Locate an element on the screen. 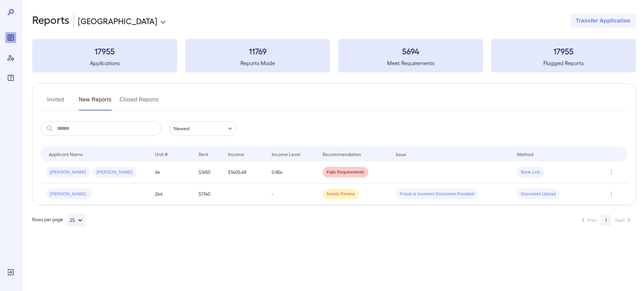 The image size is (644, 291). span: Needs Review is located at coordinates (341, 194).